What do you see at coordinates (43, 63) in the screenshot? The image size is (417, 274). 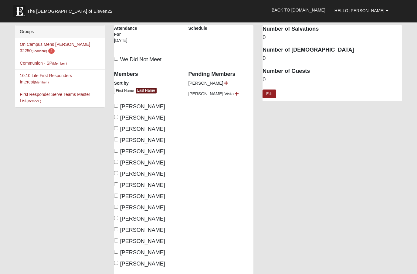 I see `a: Communion - SP(Member )` at bounding box center [43, 63].